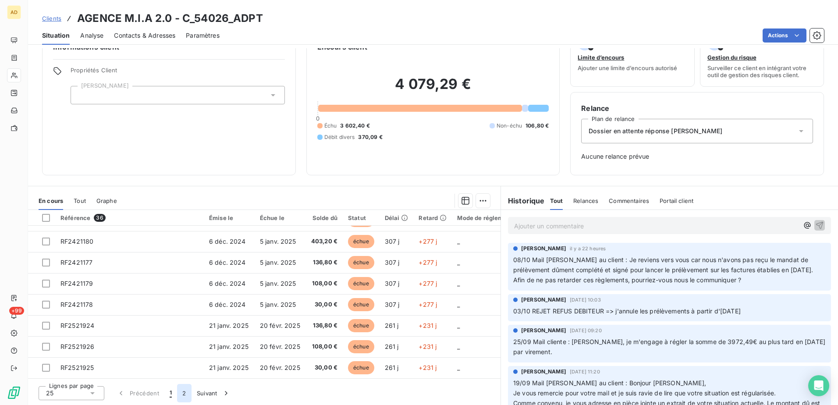 The width and height of the screenshot is (838, 405). I want to click on span: Ajouter une limite d’encours autorisé, so click(627, 68).